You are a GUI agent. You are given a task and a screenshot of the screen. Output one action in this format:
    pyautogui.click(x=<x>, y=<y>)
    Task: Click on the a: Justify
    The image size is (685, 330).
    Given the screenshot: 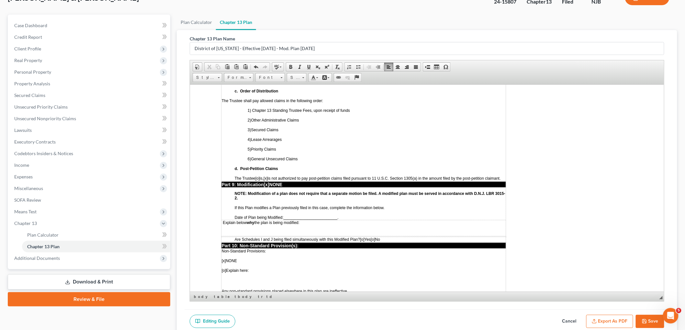 What is the action you would take?
    pyautogui.click(x=416, y=67)
    